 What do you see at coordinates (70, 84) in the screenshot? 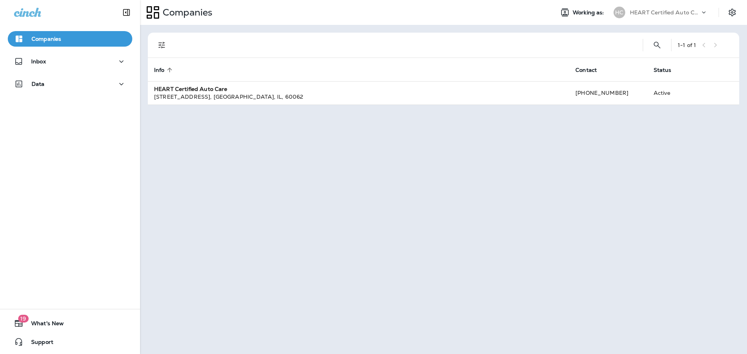
I see `button: Data` at bounding box center [70, 84].